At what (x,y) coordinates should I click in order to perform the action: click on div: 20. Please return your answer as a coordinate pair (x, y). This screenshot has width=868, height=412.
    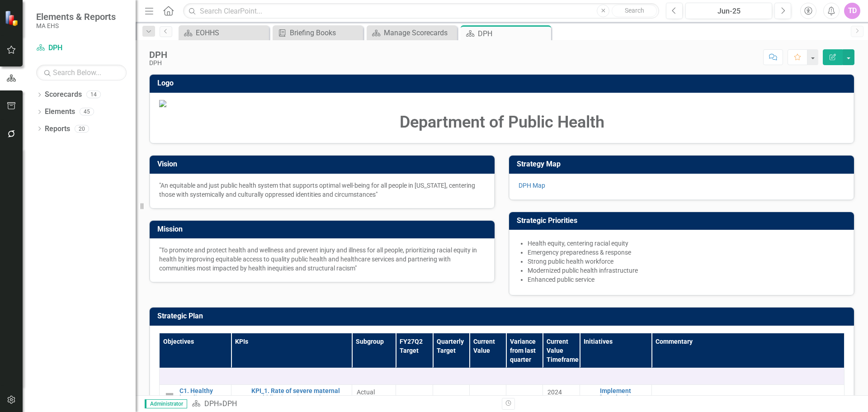
    Looking at the image, I should click on (82, 129).